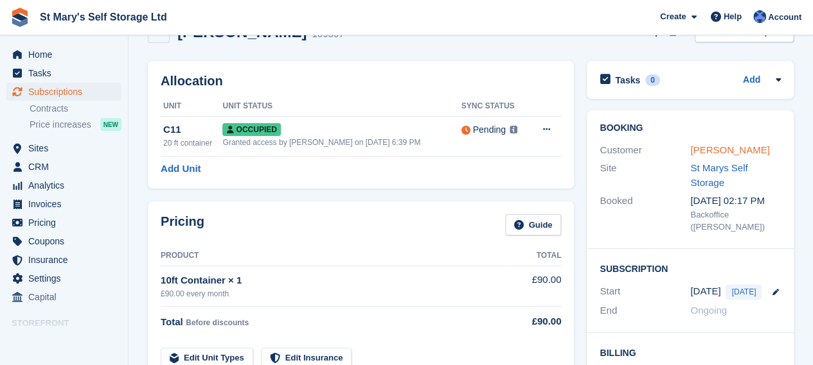 The height and width of the screenshot is (365, 813). Describe the element at coordinates (75, 109) in the screenshot. I see `a: Contracts` at that location.